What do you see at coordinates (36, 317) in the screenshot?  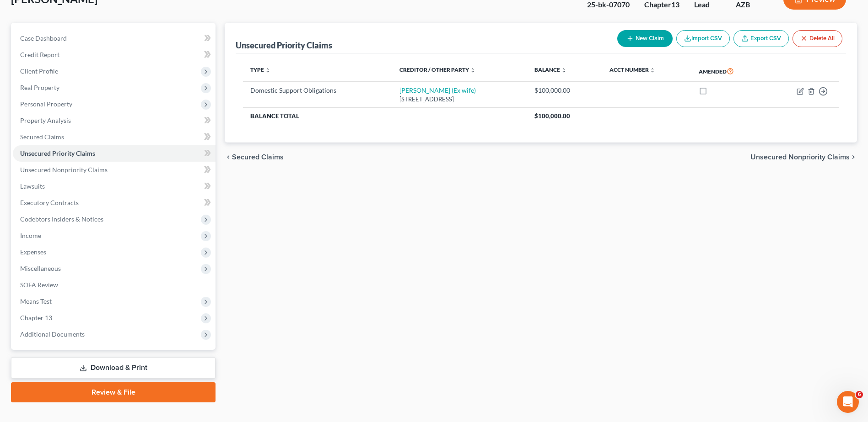 I see `span: Chapter 13` at bounding box center [36, 317].